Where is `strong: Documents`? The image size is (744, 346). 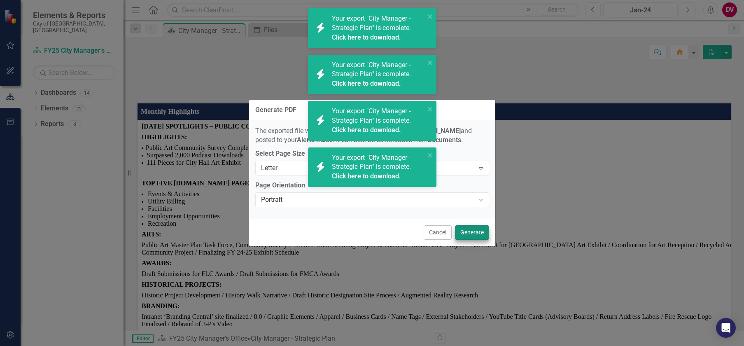
strong: Documents is located at coordinates (444, 139).